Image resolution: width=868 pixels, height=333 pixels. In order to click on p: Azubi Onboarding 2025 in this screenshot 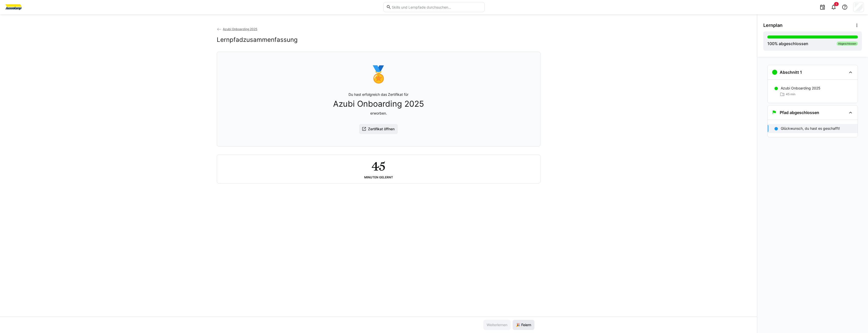, I will do `click(801, 88)`.